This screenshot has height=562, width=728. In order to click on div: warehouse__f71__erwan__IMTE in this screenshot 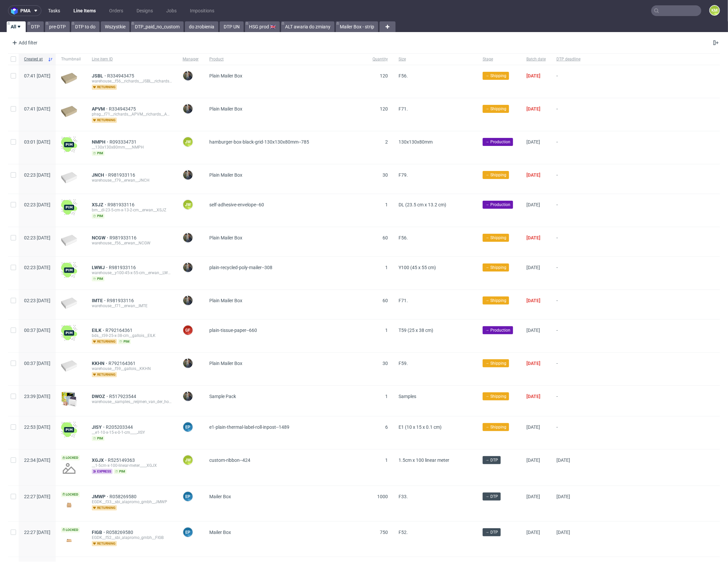, I will do `click(132, 306)`.